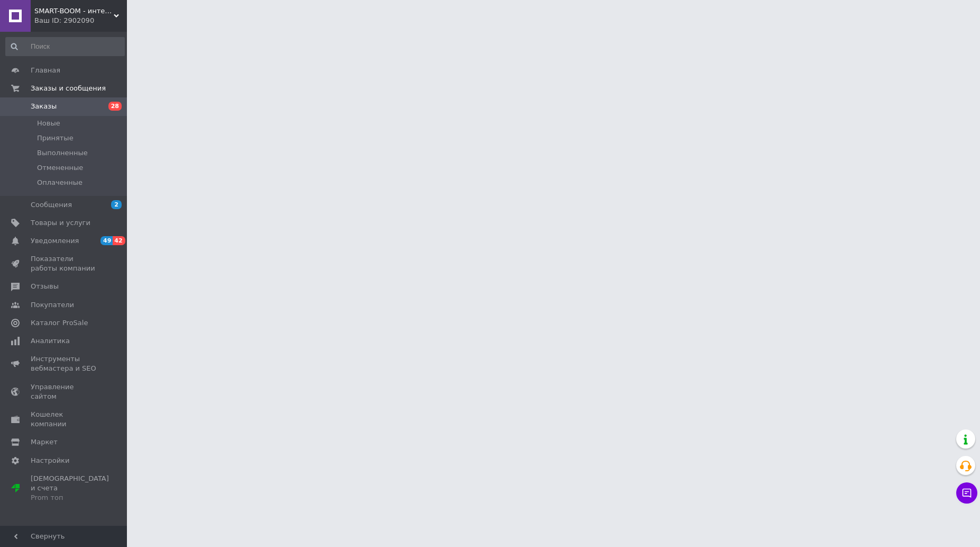 Image resolution: width=980 pixels, height=547 pixels. Describe the element at coordinates (60, 183) in the screenshot. I see `span: Оплаченные` at that location.